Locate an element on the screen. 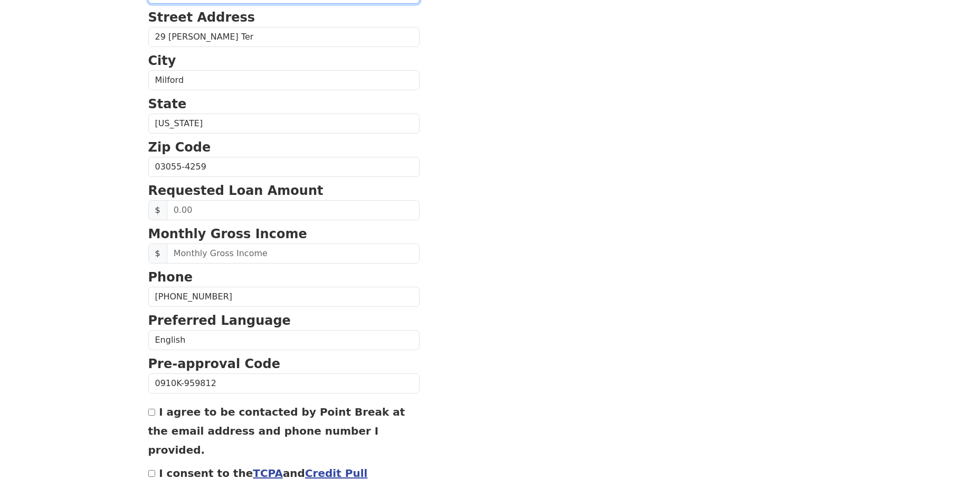 The image size is (980, 488). strong: Street Address is located at coordinates (201, 18).